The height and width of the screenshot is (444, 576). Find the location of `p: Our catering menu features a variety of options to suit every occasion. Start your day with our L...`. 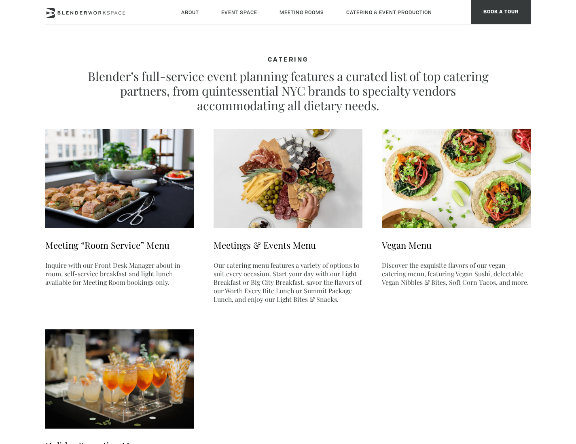

p: Our catering menu features a variety of options to suit every occasion. Start your day with our L... is located at coordinates (288, 282).